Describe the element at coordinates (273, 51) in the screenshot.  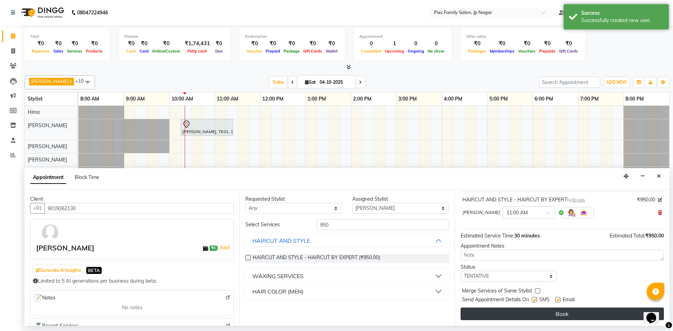
I see `span: Prepaid` at that location.